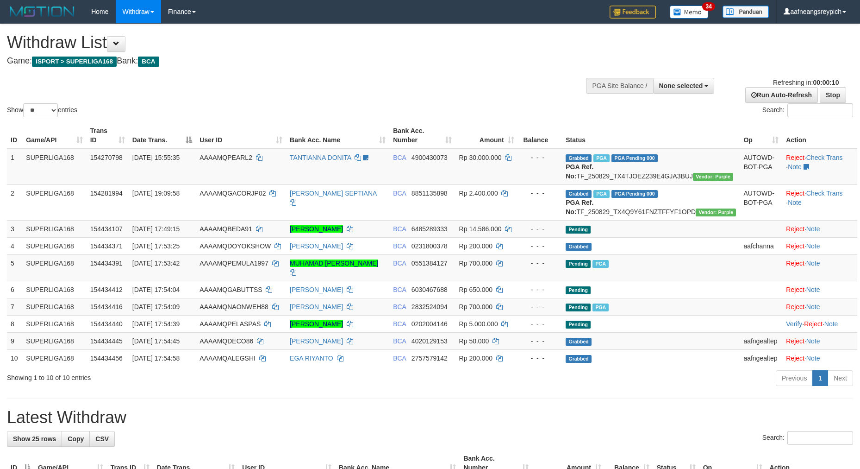  Describe the element at coordinates (34, 438) in the screenshot. I see `a: Show 25 rows` at that location.